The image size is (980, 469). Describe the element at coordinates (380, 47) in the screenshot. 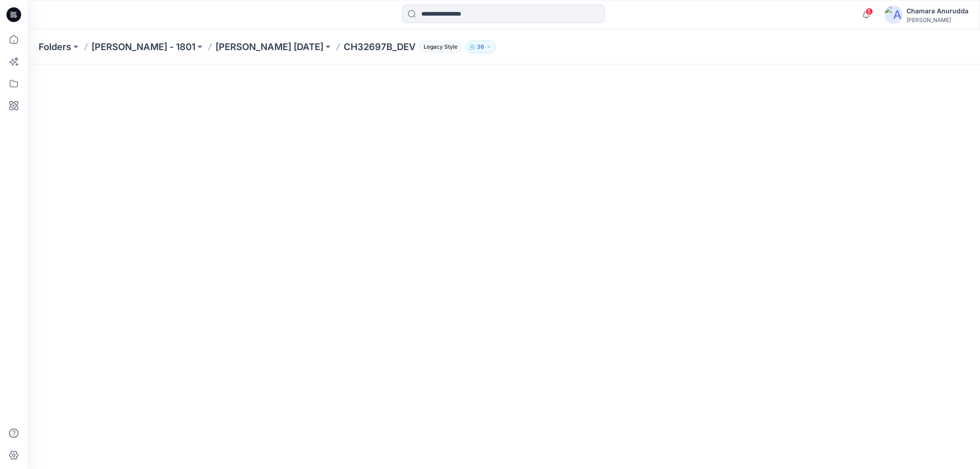

I see `p: CH32697B_DEV` at that location.